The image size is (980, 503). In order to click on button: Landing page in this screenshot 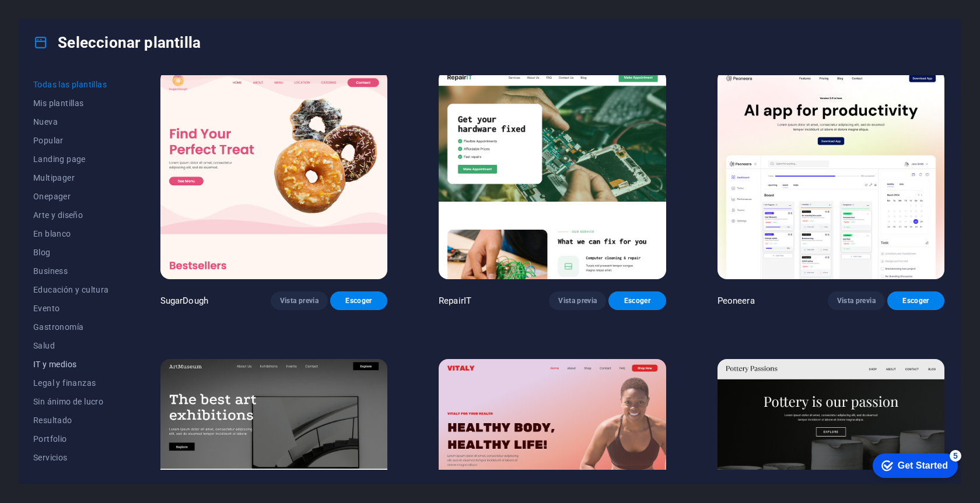, I will do `click(71, 159)`.